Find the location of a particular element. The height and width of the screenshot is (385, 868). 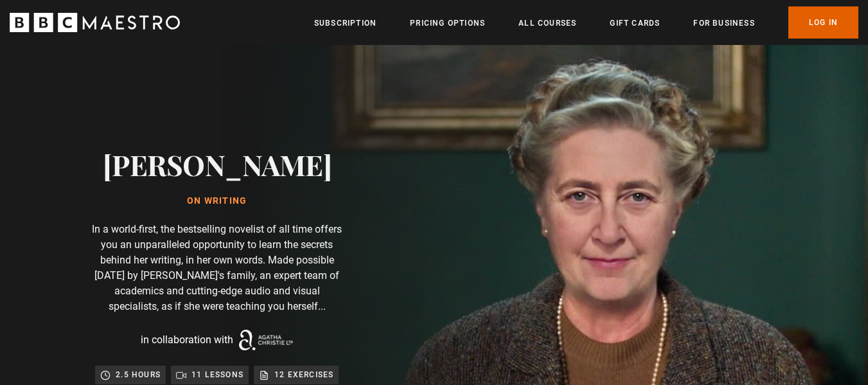

a: Log In is located at coordinates (823, 22).